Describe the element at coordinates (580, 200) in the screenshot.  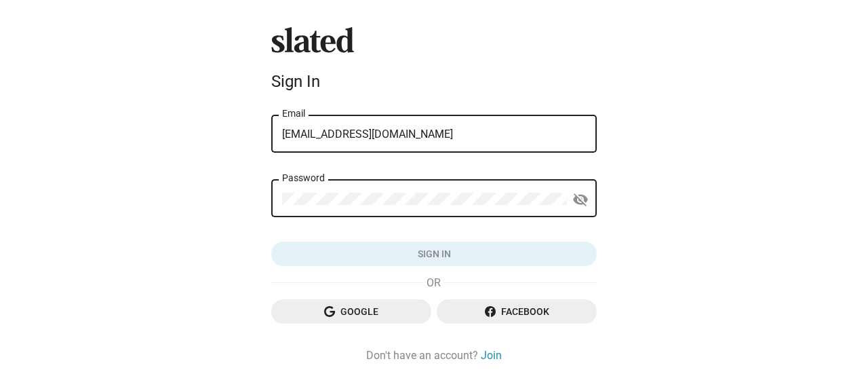
I see `mat-icon: visibility_off` at that location.